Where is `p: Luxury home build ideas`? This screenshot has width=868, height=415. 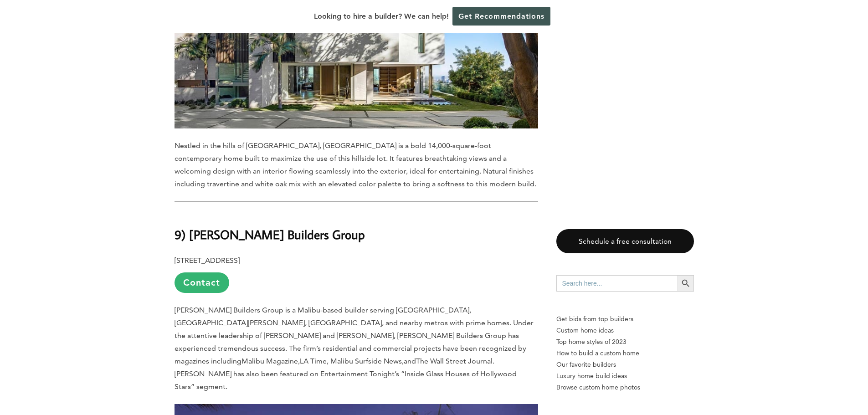
p: Luxury home build ideas is located at coordinates (625, 376).